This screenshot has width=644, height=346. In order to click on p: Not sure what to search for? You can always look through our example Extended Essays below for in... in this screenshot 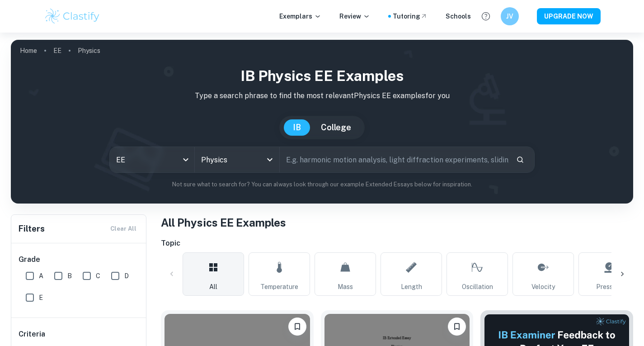, I will do `click(322, 185)`.